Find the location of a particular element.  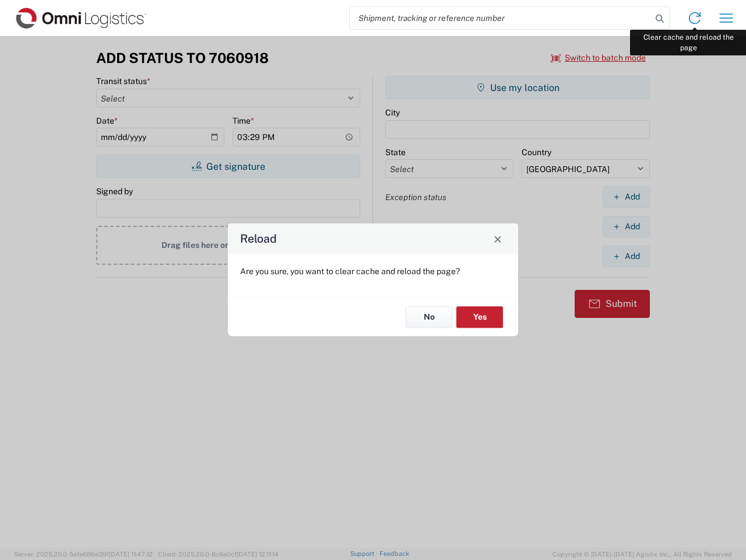

h4: Reload is located at coordinates (258, 238).